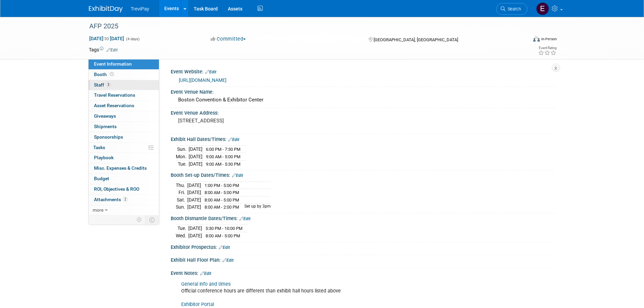  What do you see at coordinates (537, 39) in the screenshot?
I see `img: Format-Inperson.png` at bounding box center [537, 39].